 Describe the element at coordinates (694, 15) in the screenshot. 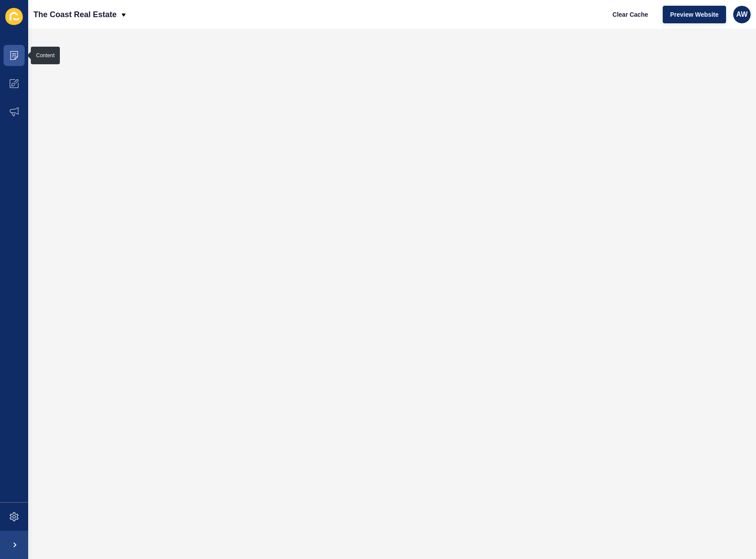

I see `span: Preview Website` at that location.